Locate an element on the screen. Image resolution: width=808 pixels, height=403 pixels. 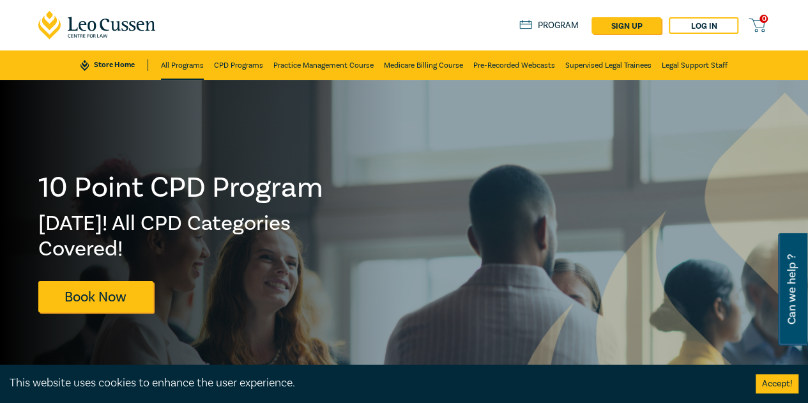
a: Practice Management Course is located at coordinates (323, 65).